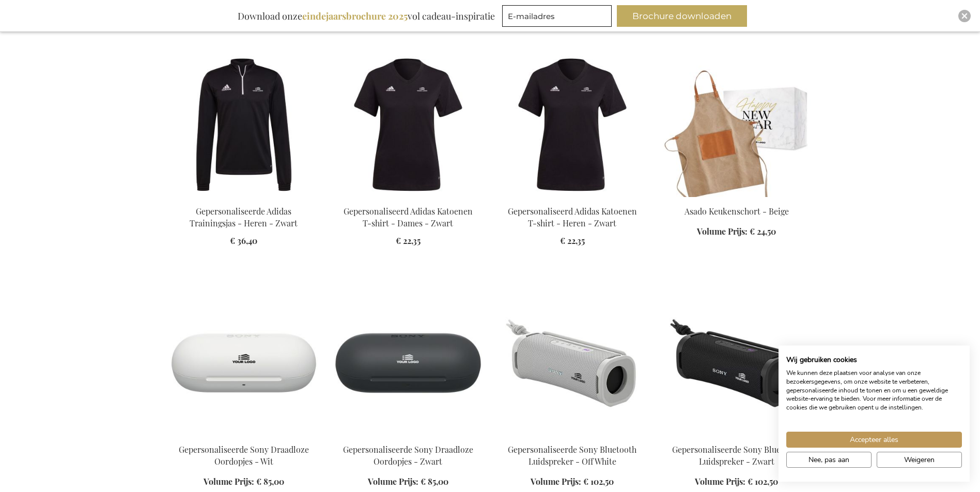  Describe the element at coordinates (244, 125) in the screenshot. I see `img: Gepersonaliseerde Adidas Trainingsjas - Heren - Zwart` at that location.